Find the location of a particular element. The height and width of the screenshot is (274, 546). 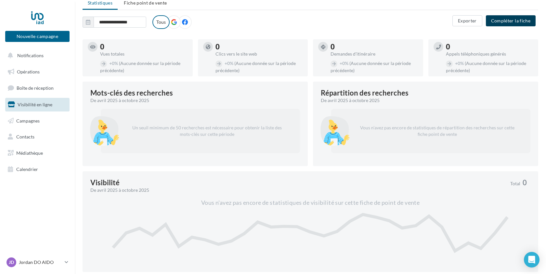

button: Compléter la fiche is located at coordinates (511, 21).